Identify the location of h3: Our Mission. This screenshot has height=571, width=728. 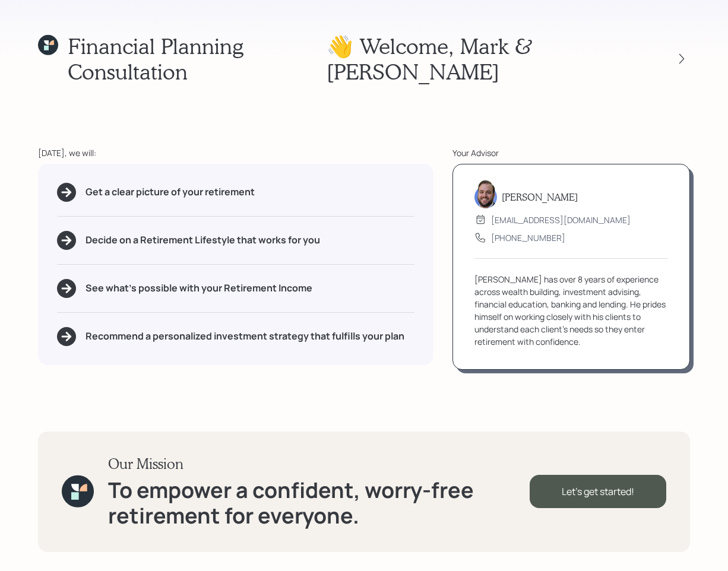
(319, 464).